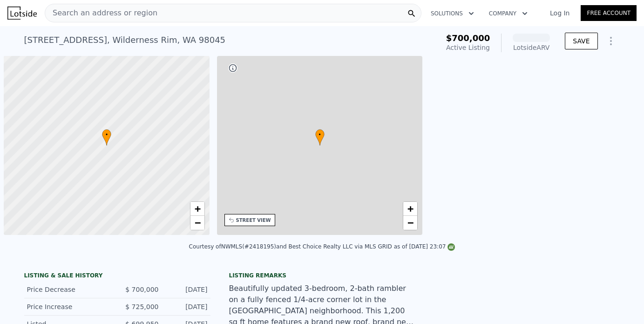  Describe the element at coordinates (609, 13) in the screenshot. I see `a: Free Account` at that location.